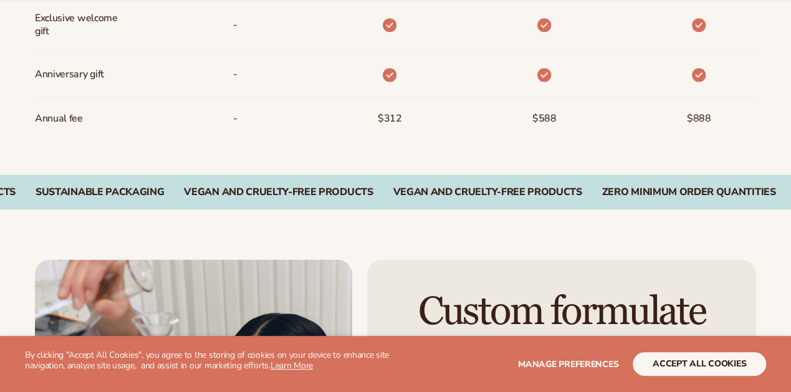 This screenshot has width=791, height=392. What do you see at coordinates (544, 118) in the screenshot?
I see `span: $588` at bounding box center [544, 118].